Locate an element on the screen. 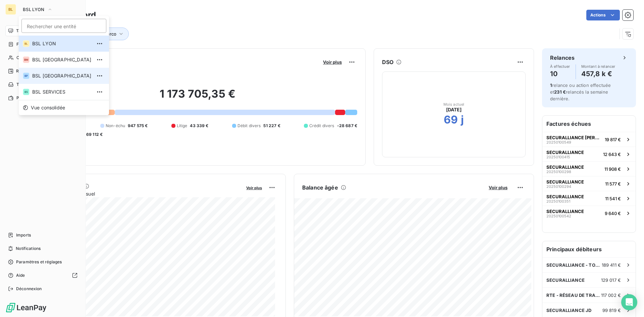 Image resolution: width=644 pixels, height=317 pixels. span: Tableau de bord is located at coordinates (32, 31).